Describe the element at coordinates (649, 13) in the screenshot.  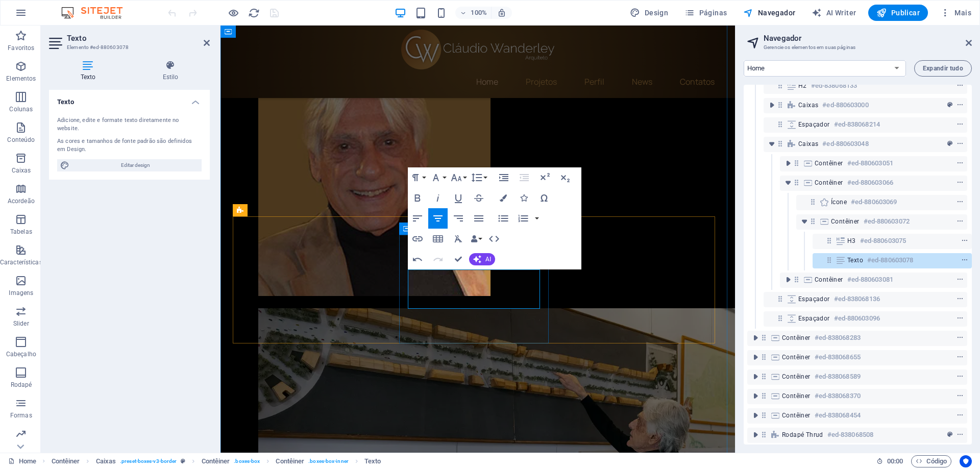
I see `div: Design (Ctrl+Alt+Y)` at that location.